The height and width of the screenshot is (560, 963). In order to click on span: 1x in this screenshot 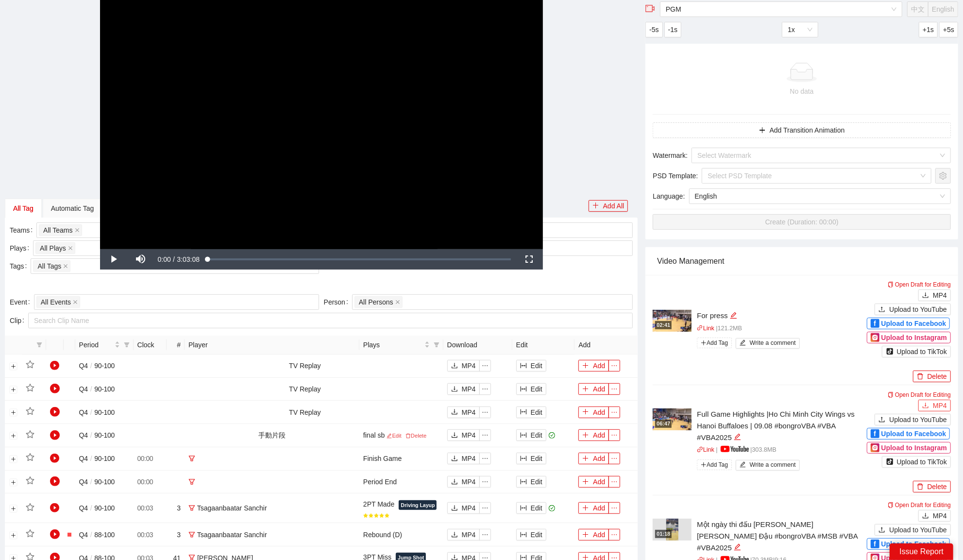, I will do `click(800, 30)`.